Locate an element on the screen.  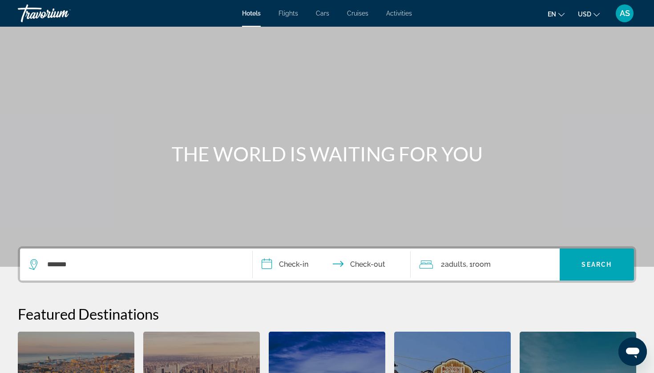
a: Travorium is located at coordinates (62, 13).